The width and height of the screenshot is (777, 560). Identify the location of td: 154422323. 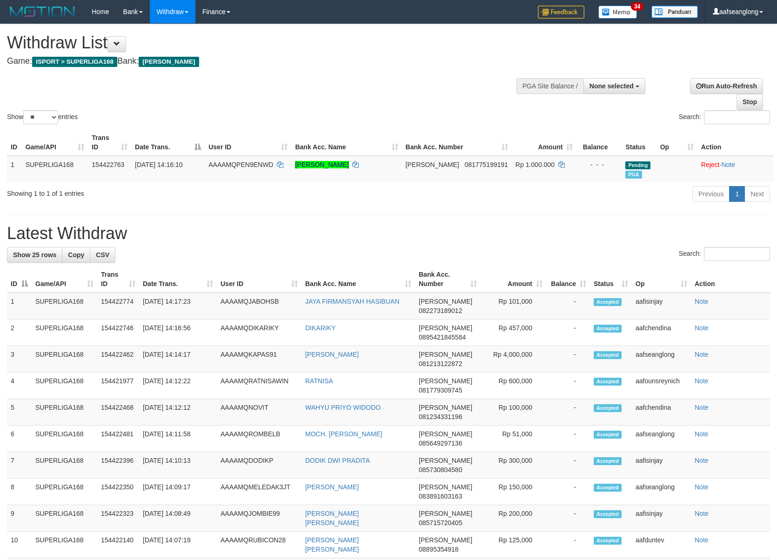
(118, 519).